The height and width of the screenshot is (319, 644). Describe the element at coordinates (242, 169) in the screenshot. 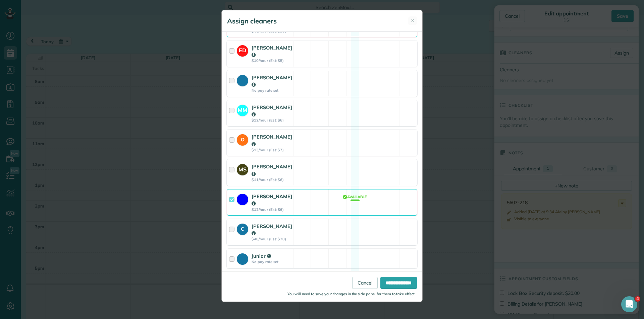

I see `strong: MS` at that location.